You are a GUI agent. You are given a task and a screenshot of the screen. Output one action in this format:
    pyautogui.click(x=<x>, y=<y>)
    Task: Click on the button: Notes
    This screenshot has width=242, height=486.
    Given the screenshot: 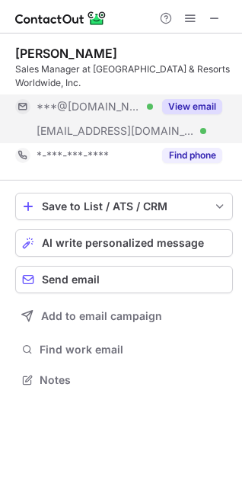 What is the action you would take?
    pyautogui.click(x=124, y=380)
    